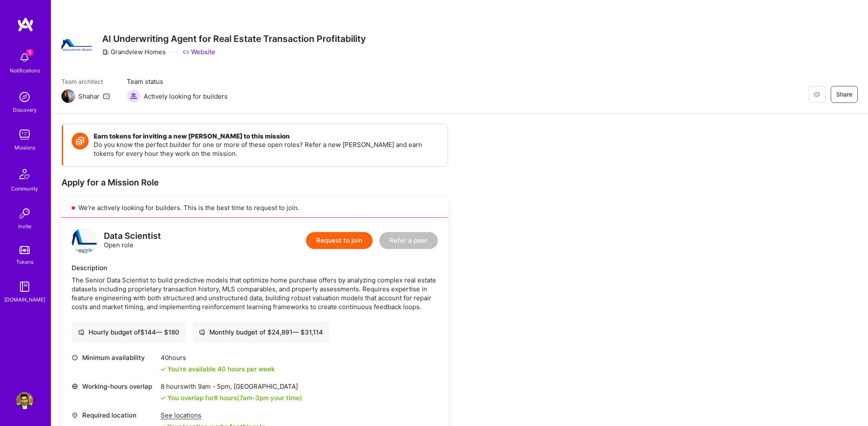  What do you see at coordinates (25, 401) in the screenshot?
I see `img: User Avatar` at bounding box center [25, 401].